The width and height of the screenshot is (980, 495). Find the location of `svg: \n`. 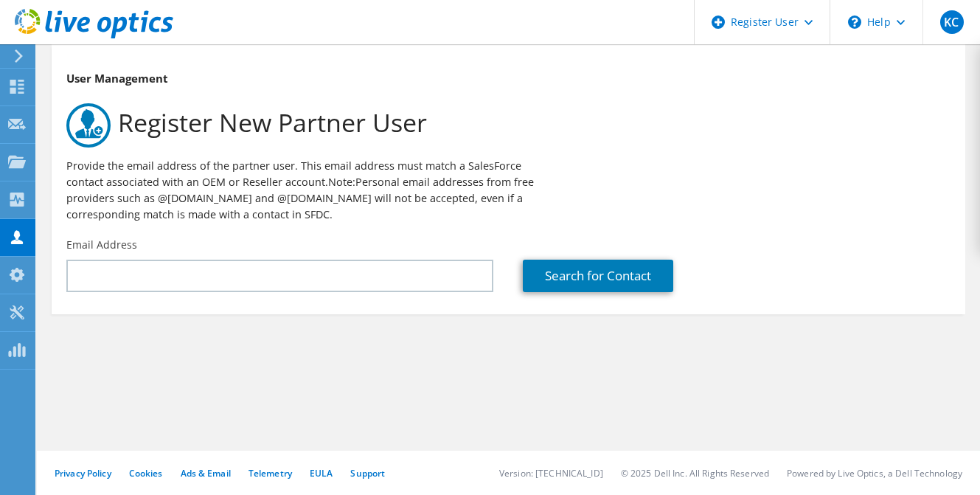

svg: \n is located at coordinates (855, 22).